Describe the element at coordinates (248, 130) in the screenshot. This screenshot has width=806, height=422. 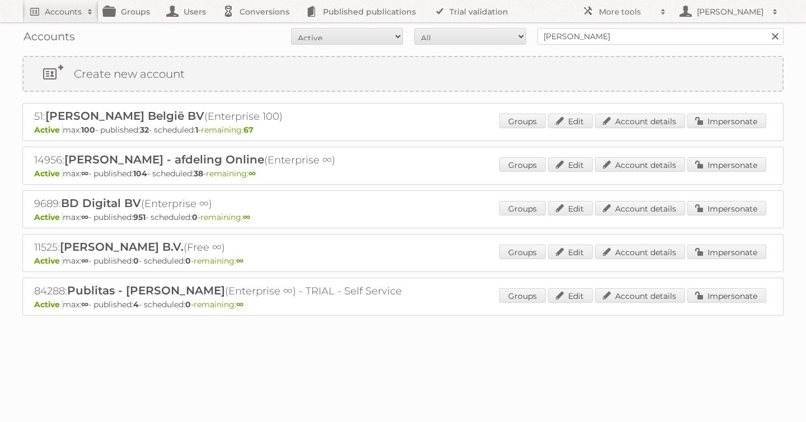
I see `strong: 67` at that location.